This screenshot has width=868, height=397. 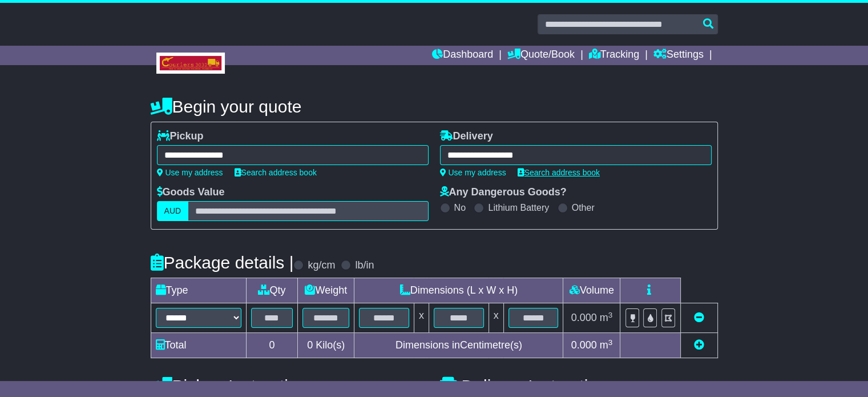 I want to click on a: Add new item, so click(x=698, y=345).